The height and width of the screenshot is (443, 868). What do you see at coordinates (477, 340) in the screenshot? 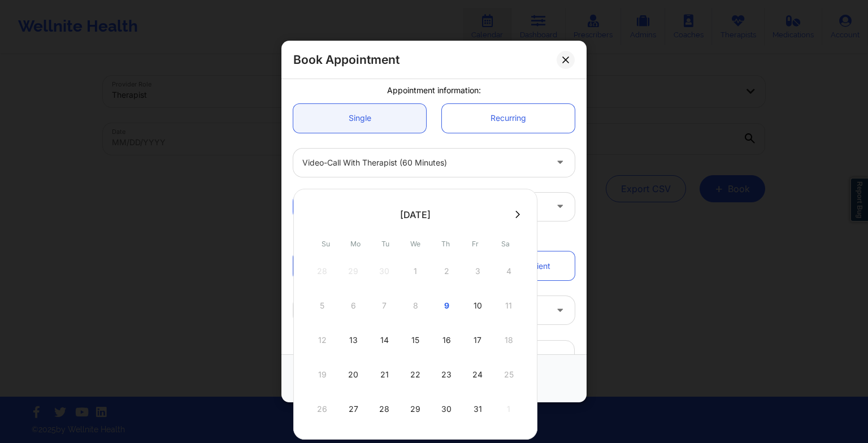
I see `div: Fri Oct 17 2025` at bounding box center [477, 340].